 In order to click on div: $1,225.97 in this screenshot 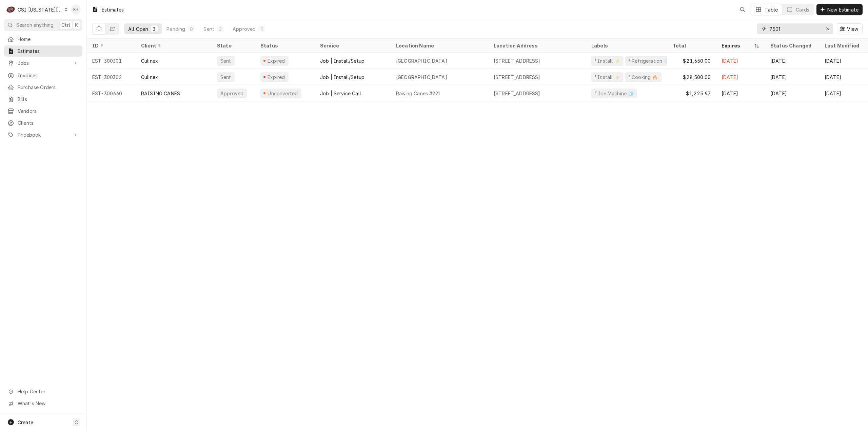, I will do `click(692, 93)`.